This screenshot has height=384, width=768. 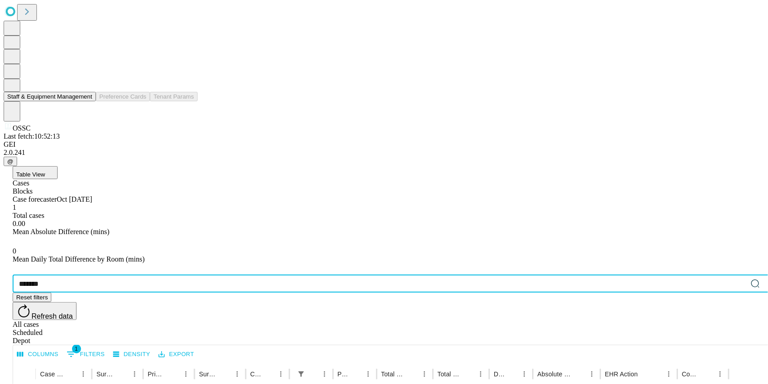 What do you see at coordinates (52, 316) in the screenshot?
I see `span: Refresh data` at bounding box center [52, 316].